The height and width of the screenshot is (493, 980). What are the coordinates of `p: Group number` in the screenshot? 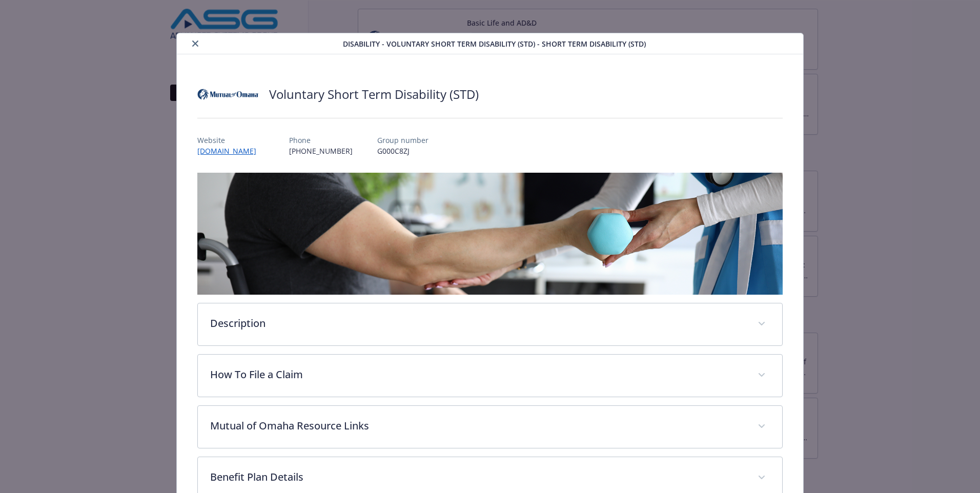 It's located at (402, 140).